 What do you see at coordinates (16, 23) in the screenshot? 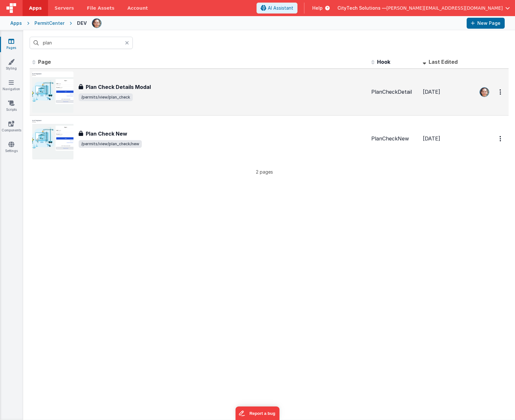
I see `div: Apps` at bounding box center [16, 23].